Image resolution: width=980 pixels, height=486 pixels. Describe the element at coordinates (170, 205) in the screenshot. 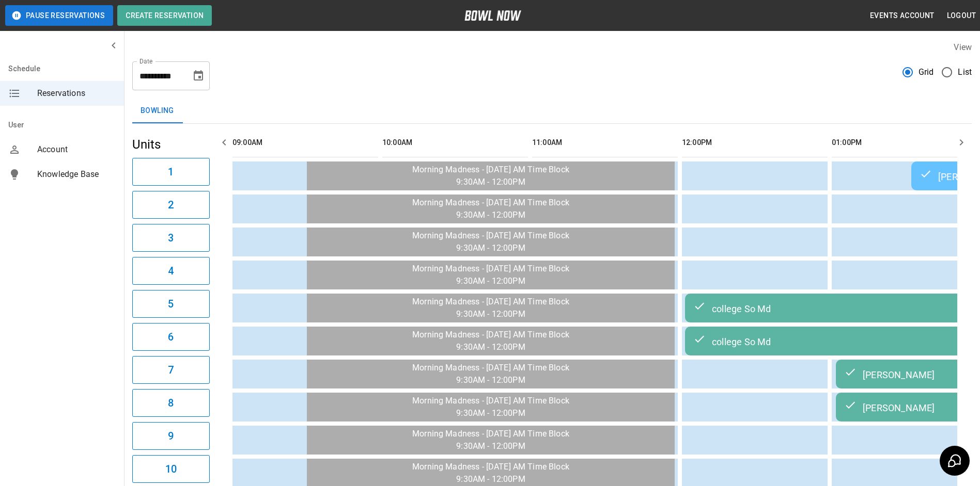

I see `h6: 2` at that location.